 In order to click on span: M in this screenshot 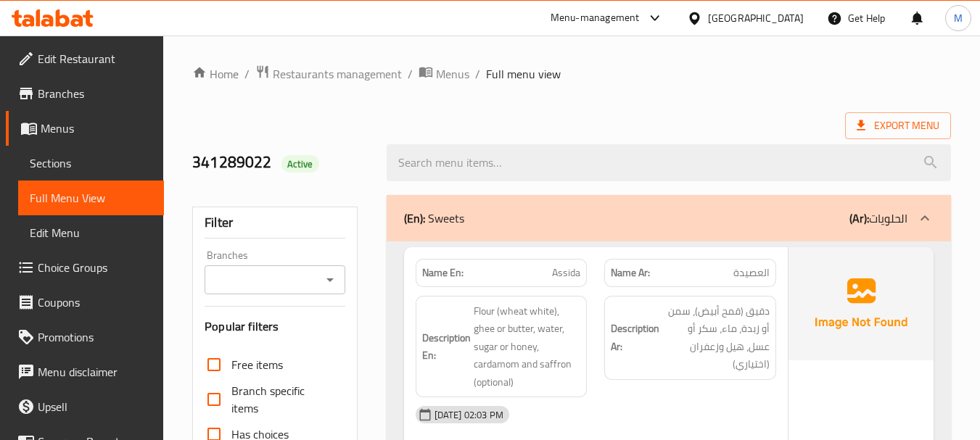, I will do `click(959, 18)`.